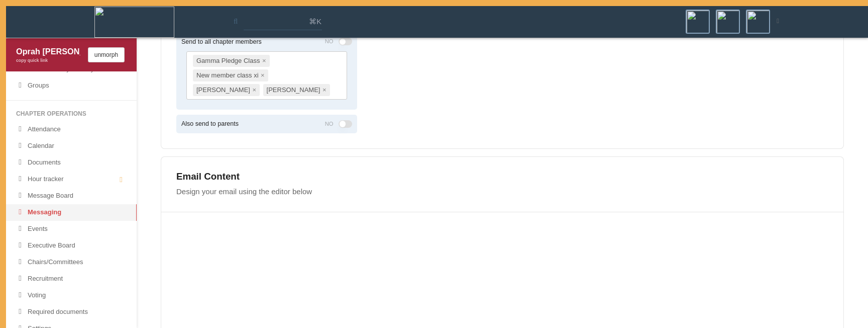 The image size is (868, 328). I want to click on a: Calendar, so click(71, 146).